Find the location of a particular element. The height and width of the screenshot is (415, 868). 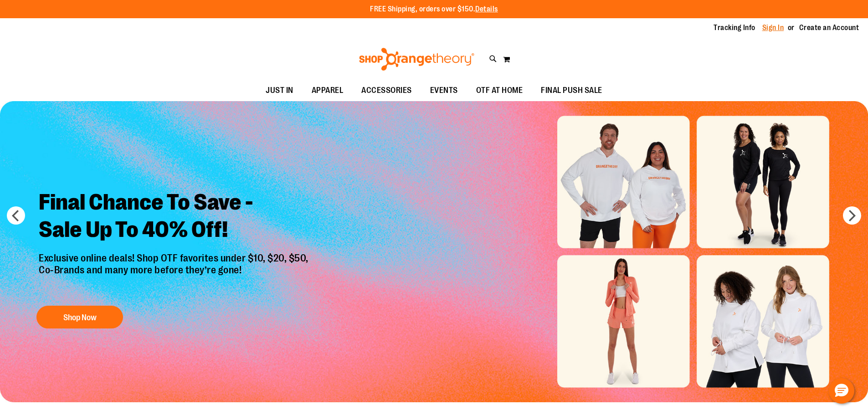

a: Tracking Info is located at coordinates (735, 28).